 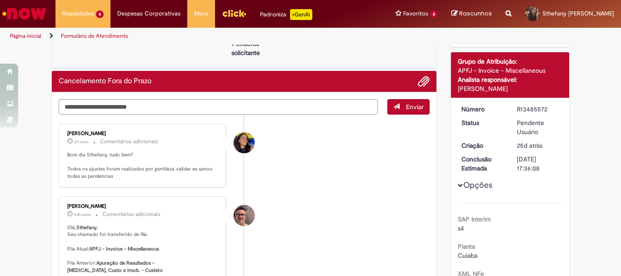 I want to click on dt: Número, so click(x=482, y=109).